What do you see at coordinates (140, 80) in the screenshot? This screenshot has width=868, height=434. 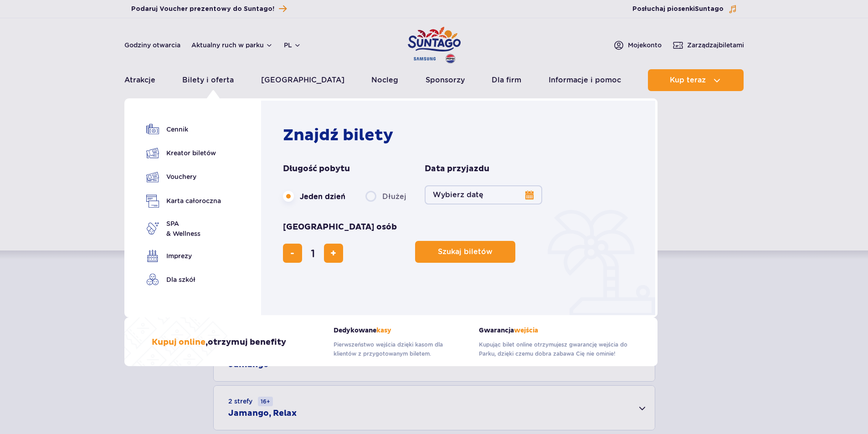 I see `a: Atrakcje` at bounding box center [140, 80].